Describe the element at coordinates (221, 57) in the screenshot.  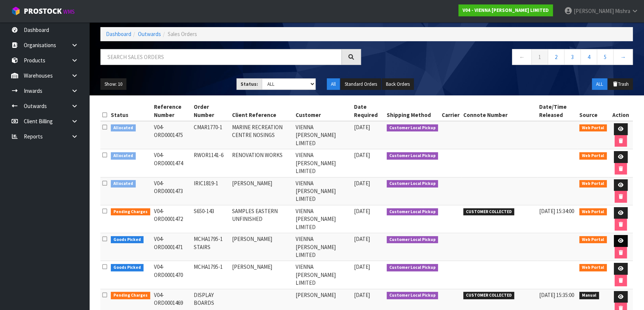
I see `input: Search sales orders` at that location.